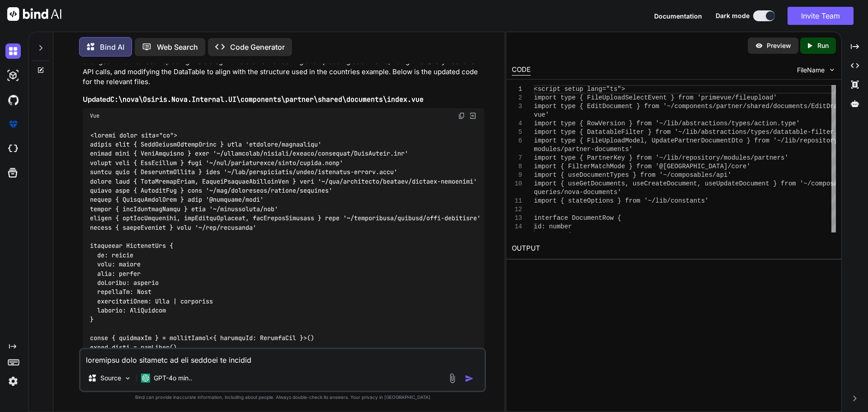  What do you see at coordinates (791, 132) in the screenshot?
I see `span: ctions/types/datatable-filter.type'` at bounding box center [791, 132].